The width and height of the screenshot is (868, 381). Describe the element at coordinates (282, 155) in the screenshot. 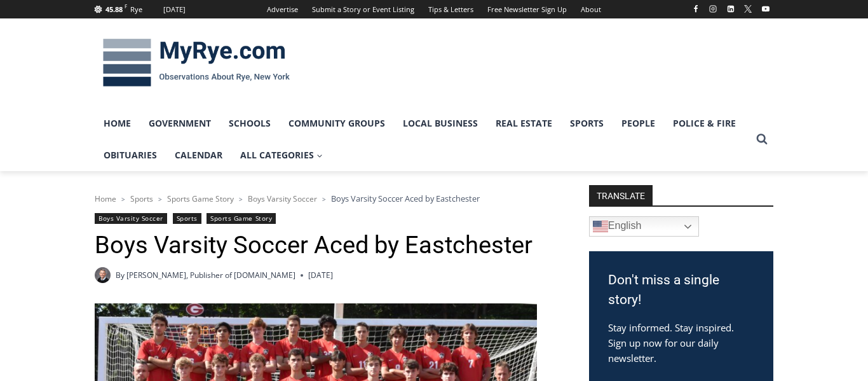

I see `a: All Categories` at that location.